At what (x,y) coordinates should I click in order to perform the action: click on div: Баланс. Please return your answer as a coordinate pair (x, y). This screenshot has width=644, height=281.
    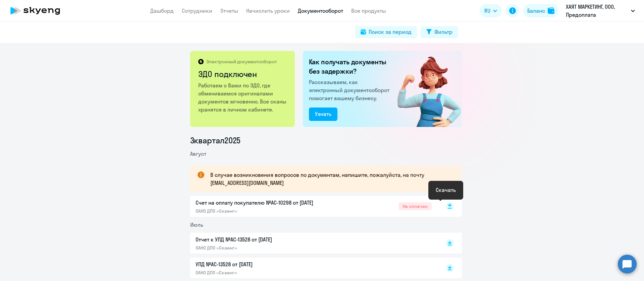
    Looking at the image, I should click on (535, 11).